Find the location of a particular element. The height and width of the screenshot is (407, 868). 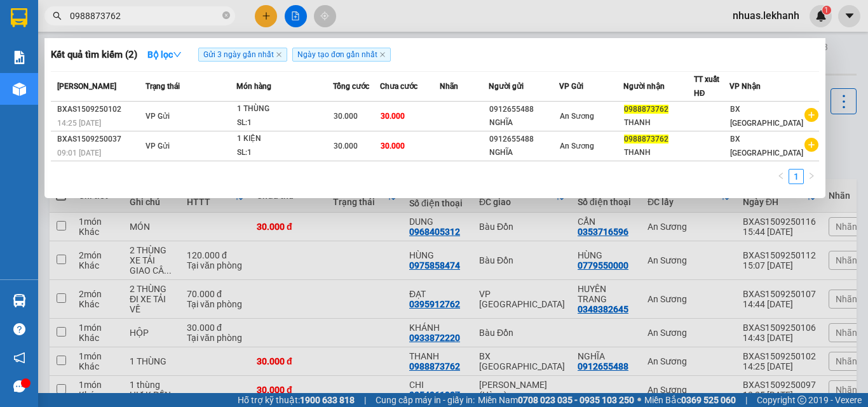

strong: Bộ lọc is located at coordinates (164, 54).